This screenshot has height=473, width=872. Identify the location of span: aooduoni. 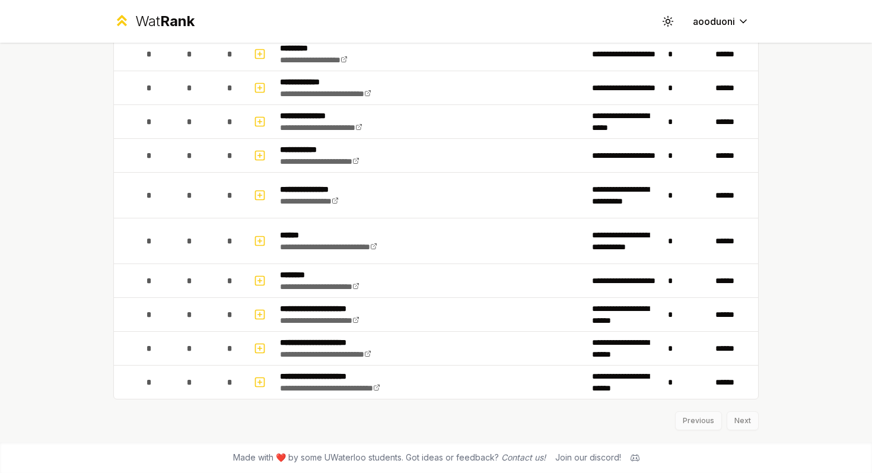
(713, 21).